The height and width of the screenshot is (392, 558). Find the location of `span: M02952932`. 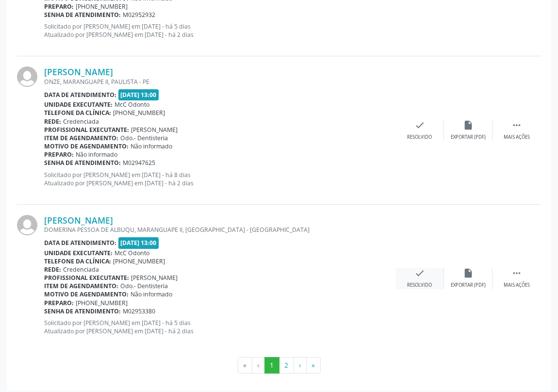

span: M02952932 is located at coordinates (139, 15).